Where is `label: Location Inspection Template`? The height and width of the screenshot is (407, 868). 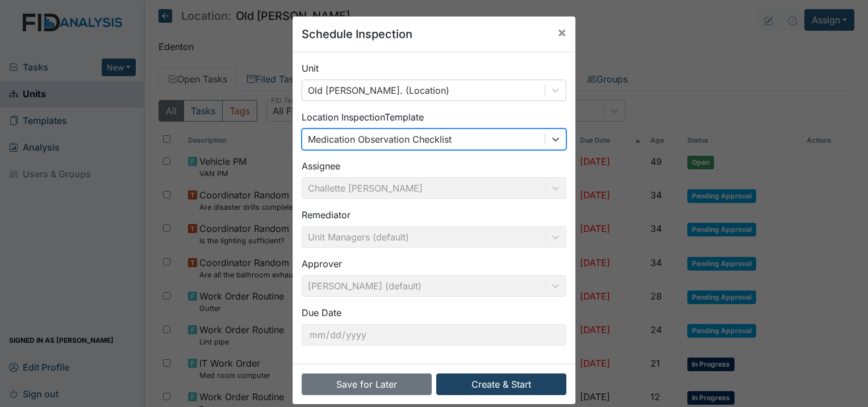 label: Location Inspection Template is located at coordinates (362, 117).